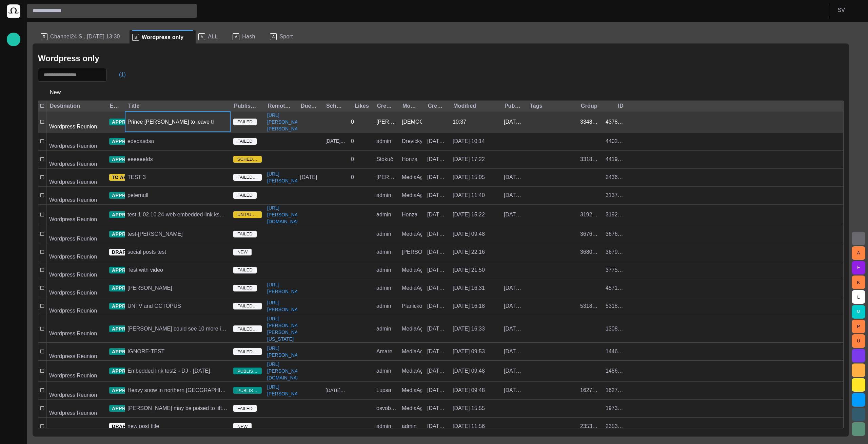 This screenshot has height=444, width=868. Describe the element at coordinates (236, 37) in the screenshot. I see `p: A` at that location.